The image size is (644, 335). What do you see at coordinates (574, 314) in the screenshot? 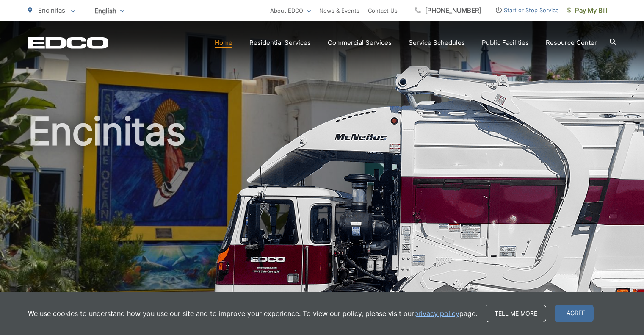
I see `span: I agree` at bounding box center [574, 314].